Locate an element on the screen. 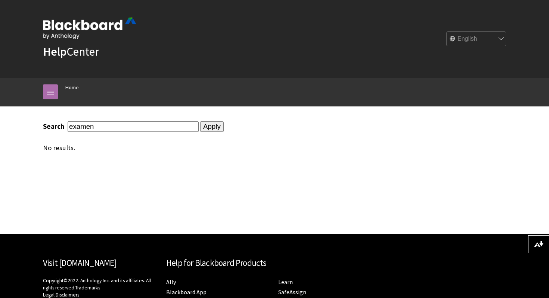 The height and width of the screenshot is (298, 549). a: Home is located at coordinates (72, 87).